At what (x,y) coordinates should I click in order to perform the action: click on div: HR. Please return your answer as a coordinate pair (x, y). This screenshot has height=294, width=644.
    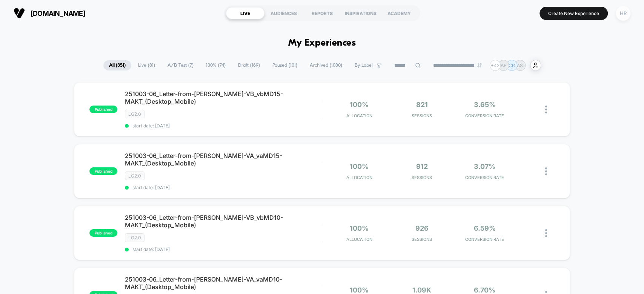
    Looking at the image, I should click on (623, 13).